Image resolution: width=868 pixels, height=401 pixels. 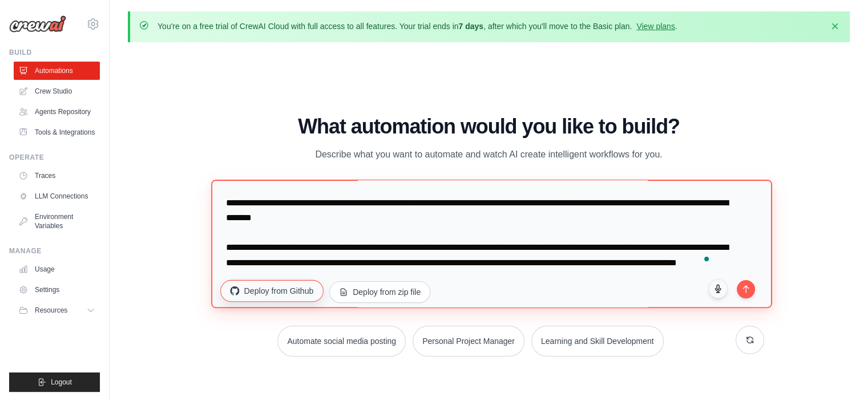 What do you see at coordinates (54, 52) in the screenshot?
I see `div: Build` at bounding box center [54, 52].